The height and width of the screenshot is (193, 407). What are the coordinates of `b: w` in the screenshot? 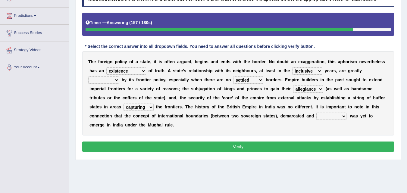 It's located at (234, 62).